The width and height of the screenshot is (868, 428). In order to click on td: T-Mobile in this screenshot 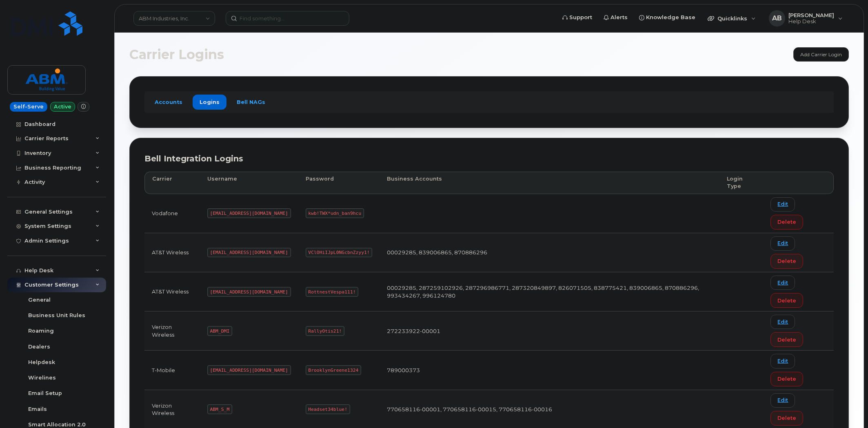, I will do `click(173, 371)`.